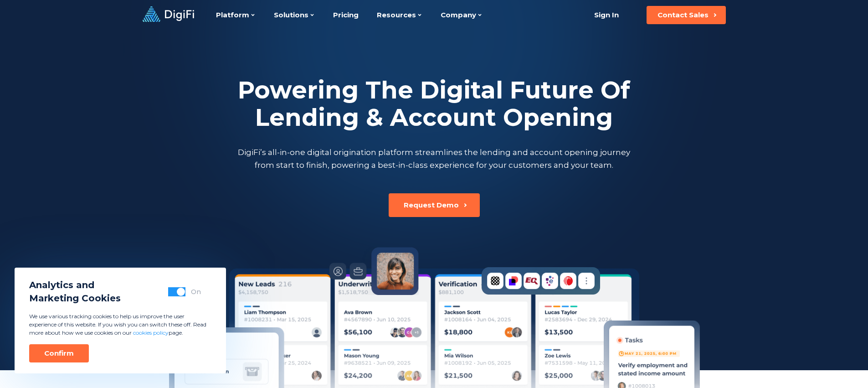  Describe the element at coordinates (120, 324) in the screenshot. I see `p: We use various tracking cookies to help us improve the user experience of this website. If you wi...` at that location.